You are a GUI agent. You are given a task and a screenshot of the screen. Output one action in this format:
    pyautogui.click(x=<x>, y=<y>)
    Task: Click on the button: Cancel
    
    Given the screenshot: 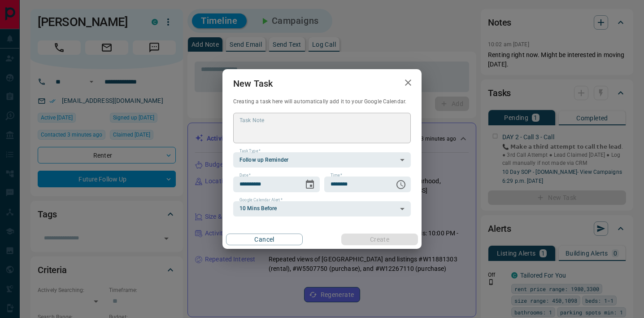 What is the action you would take?
    pyautogui.click(x=265, y=239)
    